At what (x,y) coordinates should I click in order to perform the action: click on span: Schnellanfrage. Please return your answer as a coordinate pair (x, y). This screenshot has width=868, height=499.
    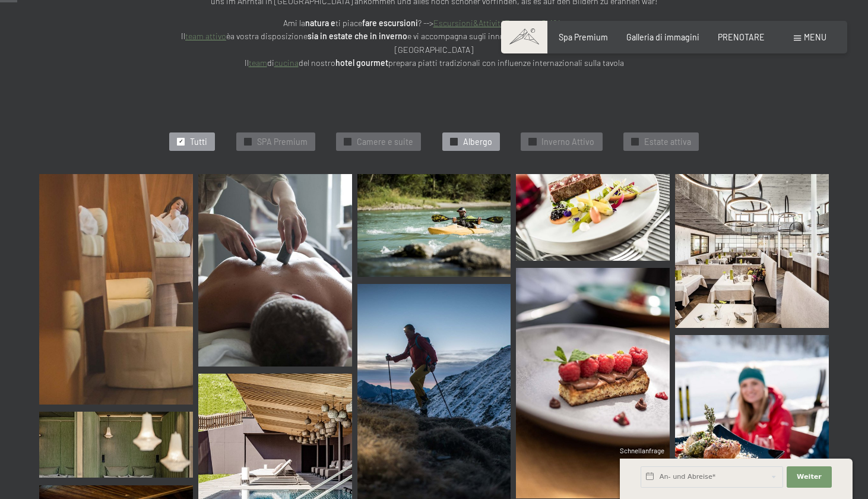
    Looking at the image, I should click on (642, 450).